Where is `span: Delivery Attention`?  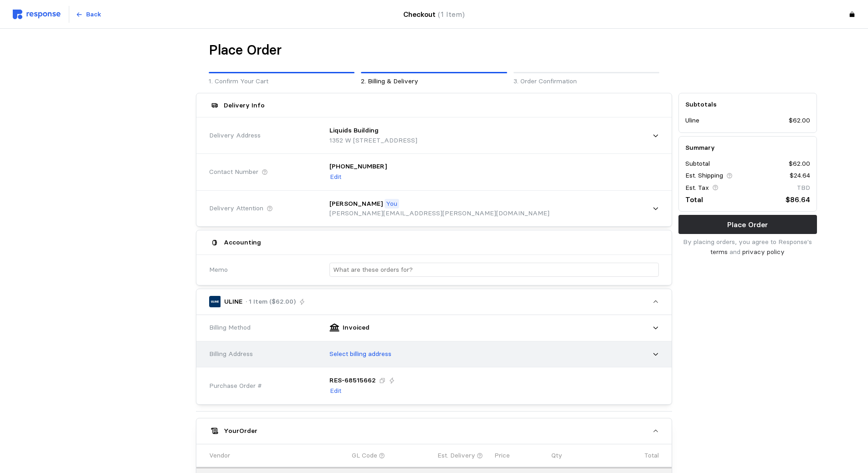
span: Delivery Attention is located at coordinates (236, 209).